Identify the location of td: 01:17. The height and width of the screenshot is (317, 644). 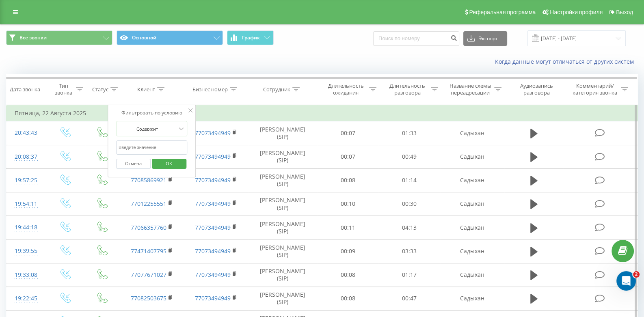
(409, 275).